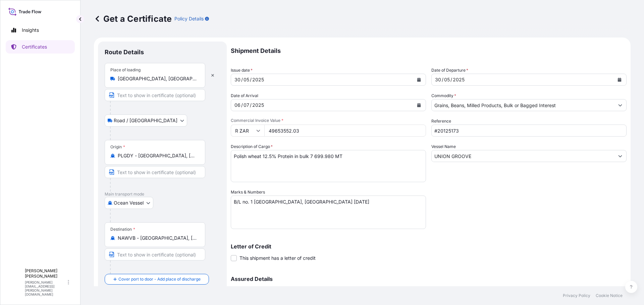 This screenshot has width=644, height=305. Describe the element at coordinates (429, 279) in the screenshot. I see `p: Assured Details` at that location.